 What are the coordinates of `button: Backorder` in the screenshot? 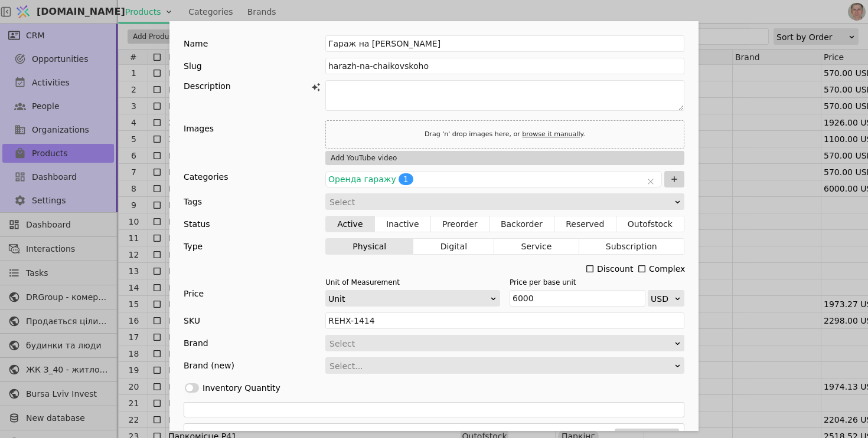 It's located at (522, 224).